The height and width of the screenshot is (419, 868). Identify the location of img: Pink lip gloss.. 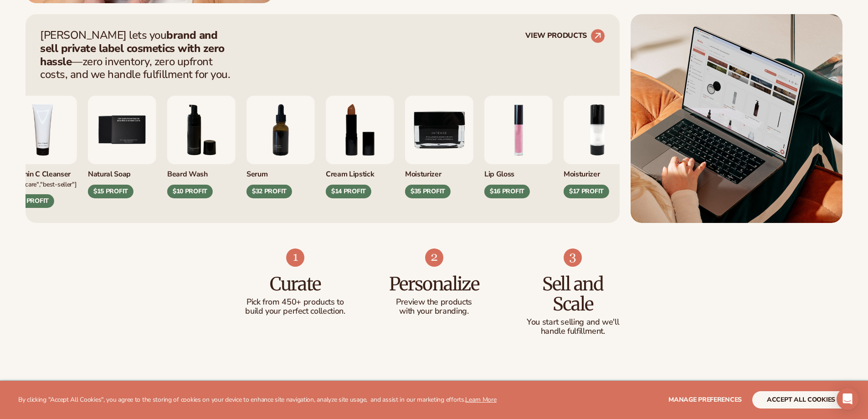
(519, 130).